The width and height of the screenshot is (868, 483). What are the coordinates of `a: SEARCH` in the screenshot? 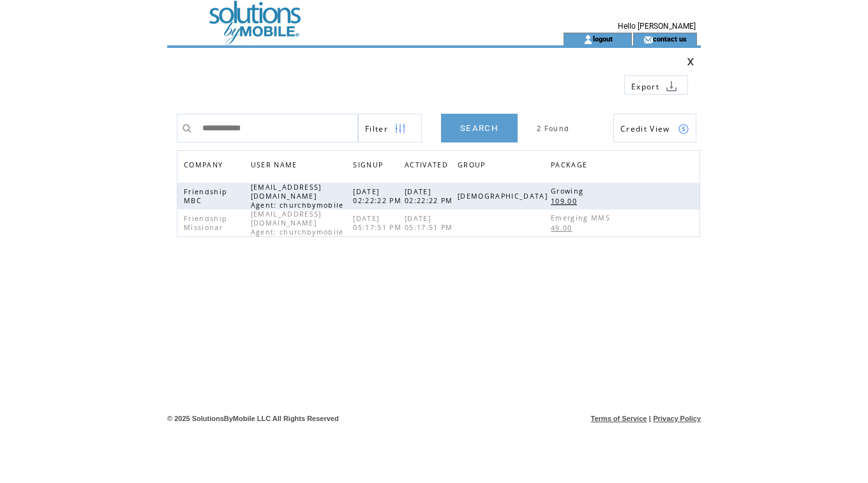 It's located at (479, 128).